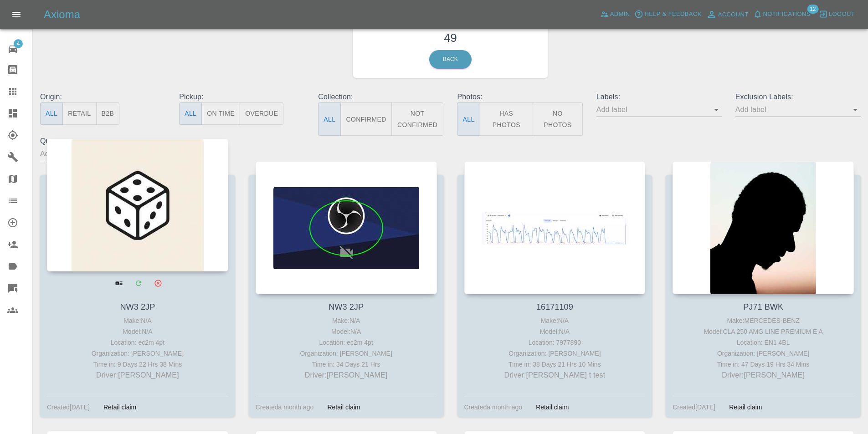  I want to click on p: Origin:, so click(103, 97).